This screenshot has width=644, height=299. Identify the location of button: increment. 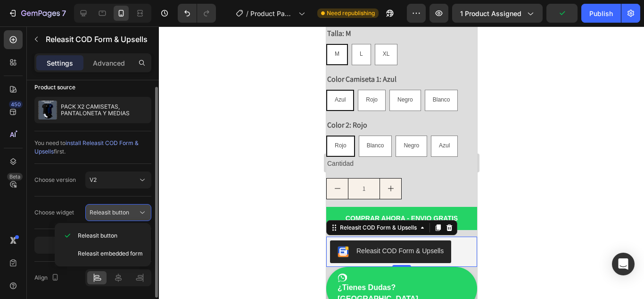
(64, 162).